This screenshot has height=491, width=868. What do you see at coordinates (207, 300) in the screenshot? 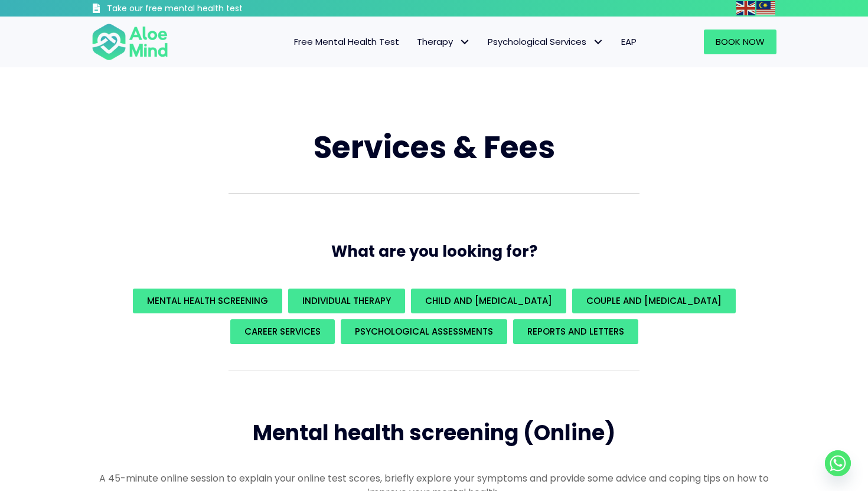
I see `span: Mental Health Screening` at bounding box center [207, 300].